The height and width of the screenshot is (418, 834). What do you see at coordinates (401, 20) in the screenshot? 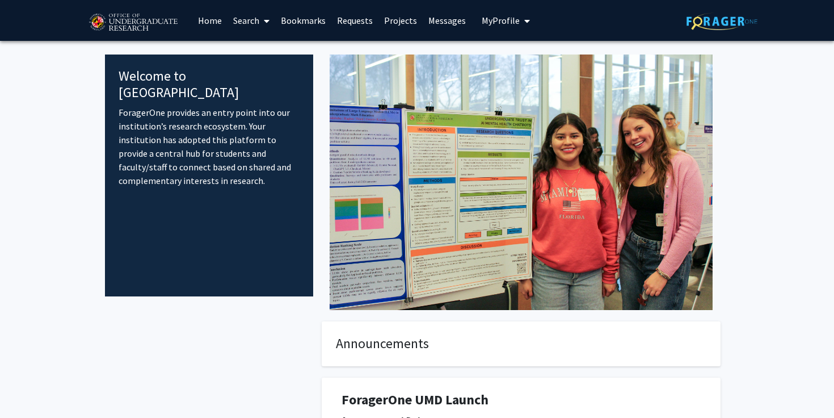
I see `a: Projects` at bounding box center [401, 20].